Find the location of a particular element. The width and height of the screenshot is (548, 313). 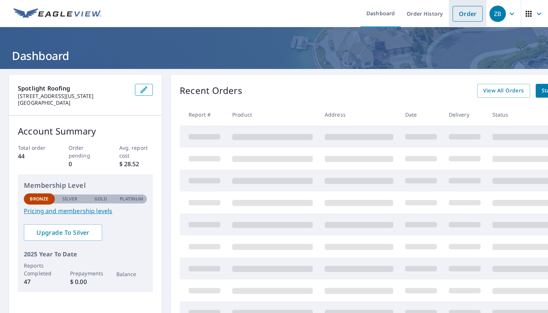

p: Prepayments is located at coordinates (85, 273).